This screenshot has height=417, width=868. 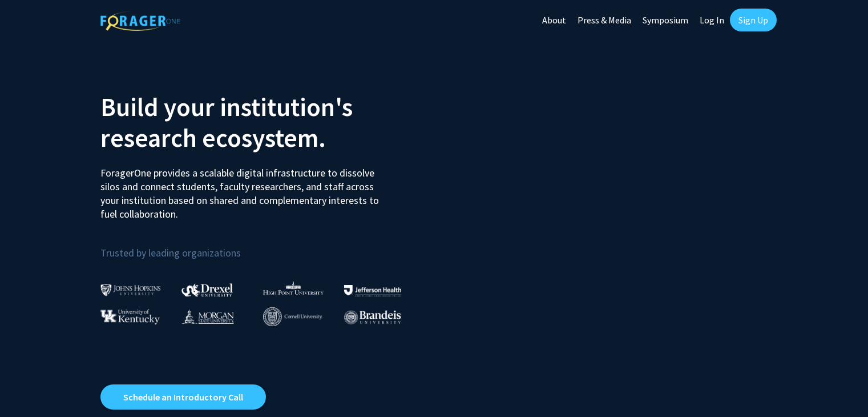 I want to click on img: Morgan State University, so click(x=207, y=316).